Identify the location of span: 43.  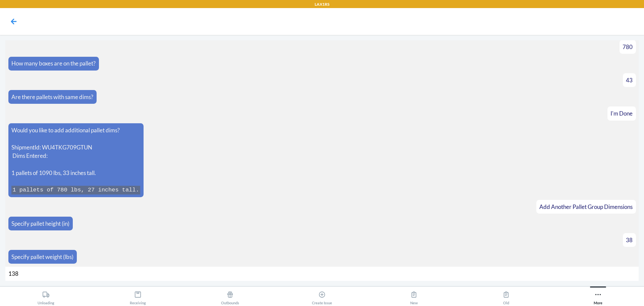
(629, 80).